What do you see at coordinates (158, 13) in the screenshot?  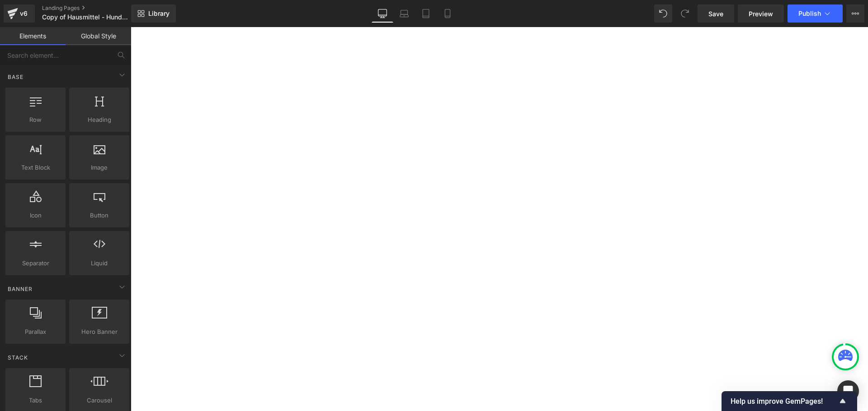 I see `span: Library` at bounding box center [158, 13].